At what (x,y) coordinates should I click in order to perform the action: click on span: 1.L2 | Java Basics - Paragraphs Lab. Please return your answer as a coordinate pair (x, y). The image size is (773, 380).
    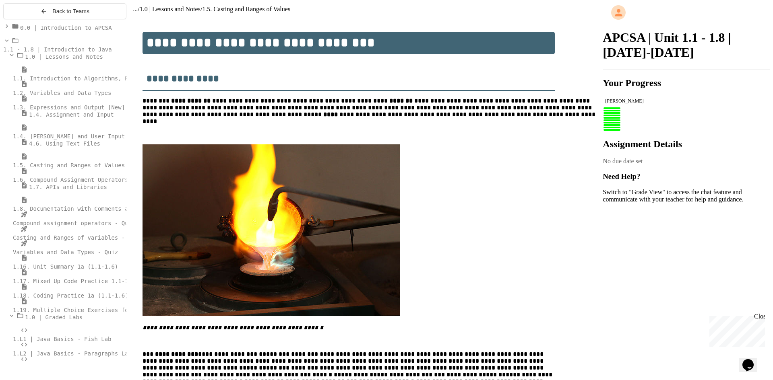
    Looking at the image, I should click on (72, 354).